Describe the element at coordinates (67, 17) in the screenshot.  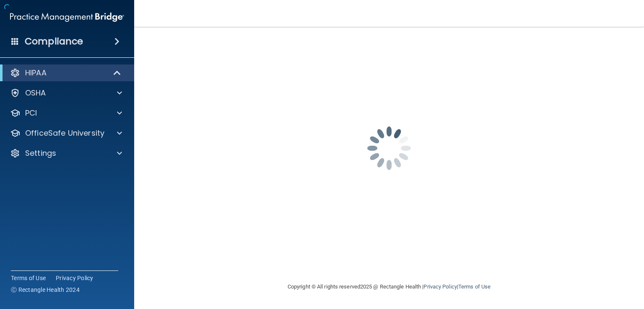
I see `img: PMB logo` at that location.